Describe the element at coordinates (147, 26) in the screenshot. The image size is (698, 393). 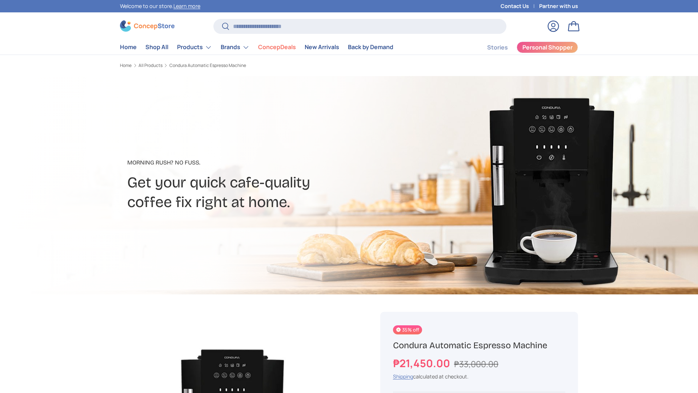
I see `a: ConcepStore` at that location.